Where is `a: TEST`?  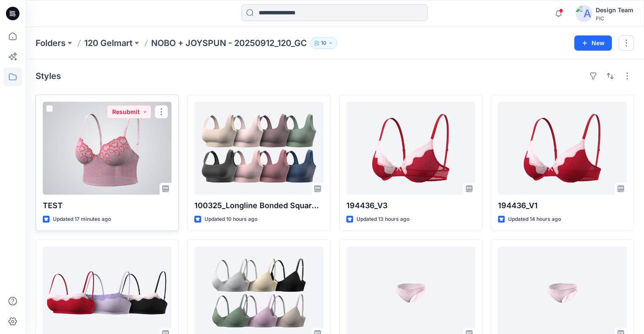
a: TEST is located at coordinates (107, 148).